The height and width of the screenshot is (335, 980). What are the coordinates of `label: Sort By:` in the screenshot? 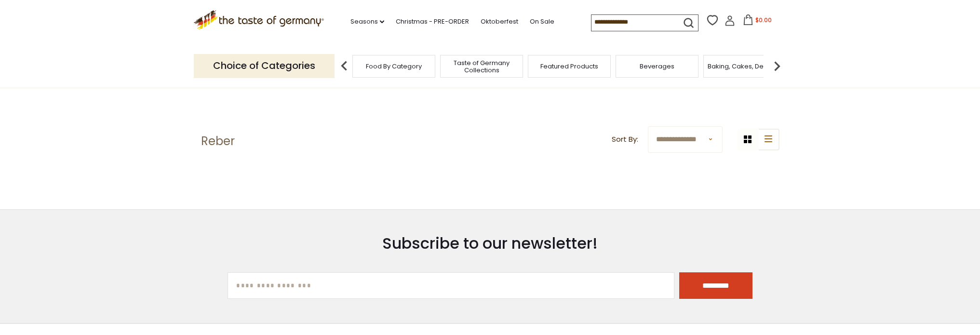 It's located at (624, 140).